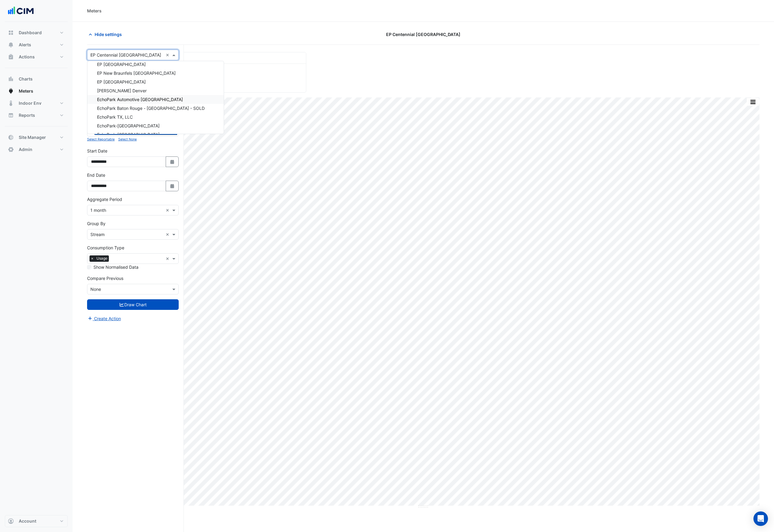 The height and width of the screenshot is (532, 774). I want to click on app-icon: Indoor Env, so click(11, 103).